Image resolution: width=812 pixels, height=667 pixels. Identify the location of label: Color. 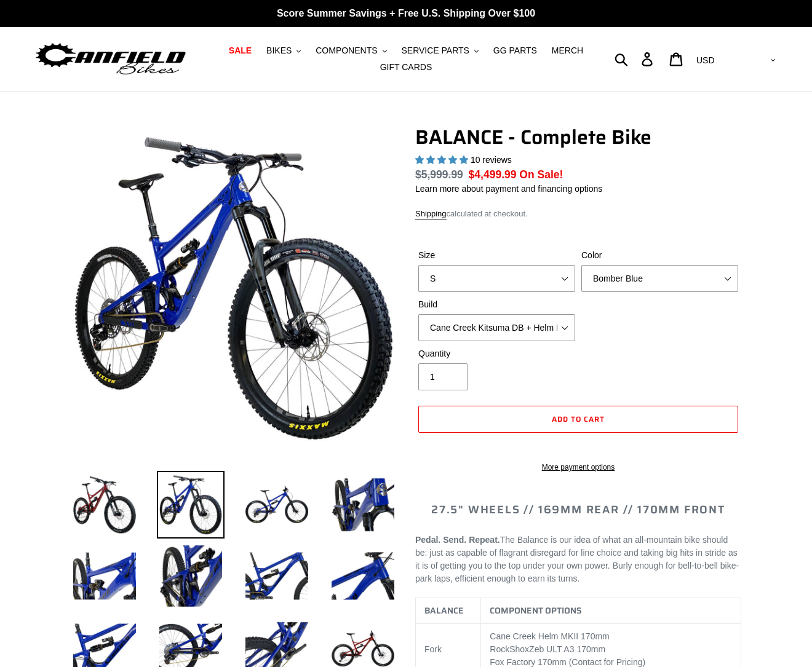
(660, 255).